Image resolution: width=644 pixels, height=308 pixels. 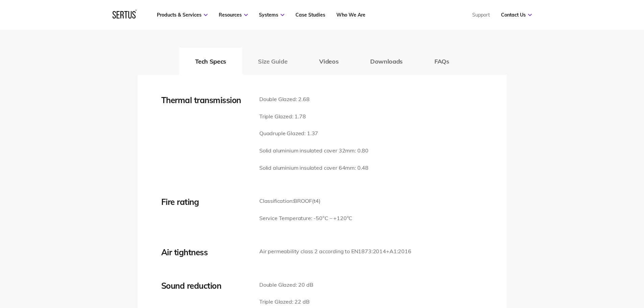 I want to click on div: Air tightness, so click(x=205, y=252).